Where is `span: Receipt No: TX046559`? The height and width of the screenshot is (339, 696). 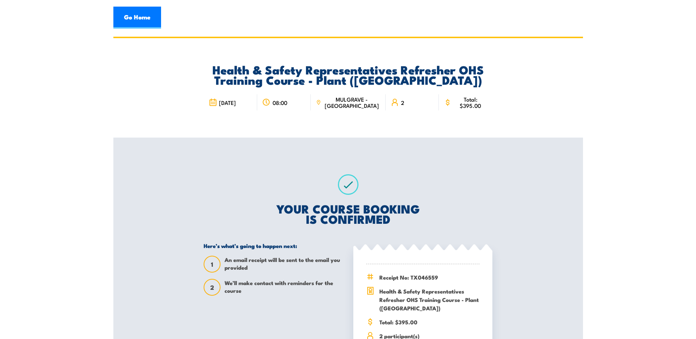
span: Receipt No: TX046559 is located at coordinates (429, 277).